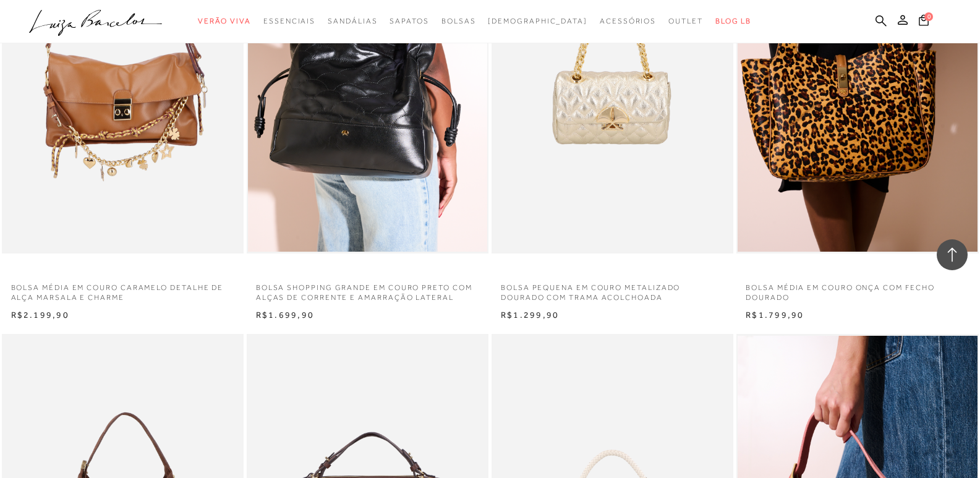  What do you see at coordinates (537, 21) in the screenshot?
I see `a: noSubCategoriesText` at bounding box center [537, 21].